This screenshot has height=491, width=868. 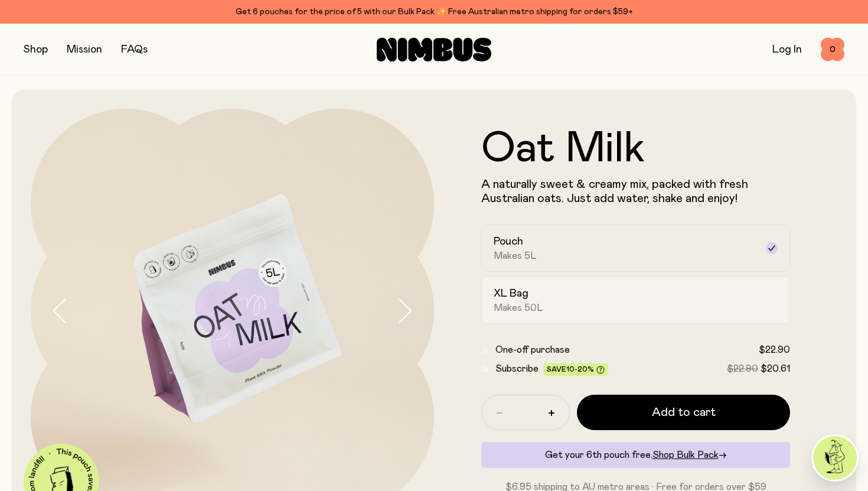 What do you see at coordinates (635, 455) in the screenshot?
I see `div: Get your 6th pouch free.` at bounding box center [635, 455].